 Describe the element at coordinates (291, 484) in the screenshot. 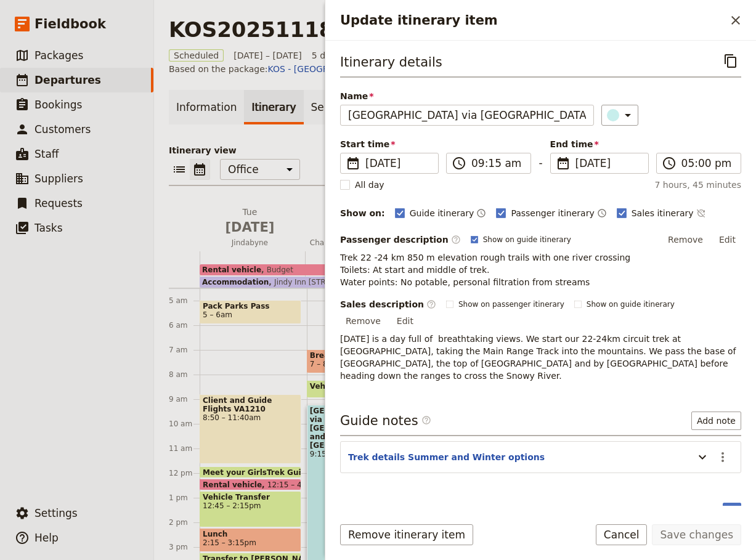

I see `span: 12:15 – 4pm` at that location.